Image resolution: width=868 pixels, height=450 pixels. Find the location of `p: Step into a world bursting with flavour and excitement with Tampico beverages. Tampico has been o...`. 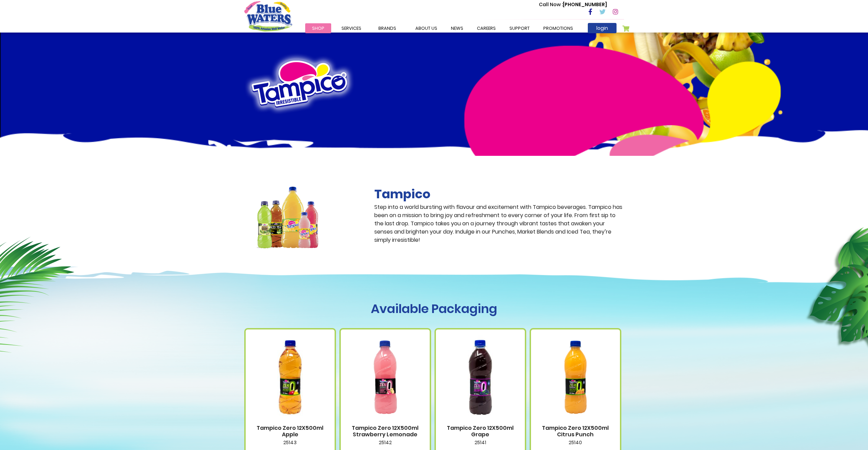

p: Step into a world bursting with flavour and excitement with Tampico beverages. Tampico has been o... is located at coordinates (499, 224).